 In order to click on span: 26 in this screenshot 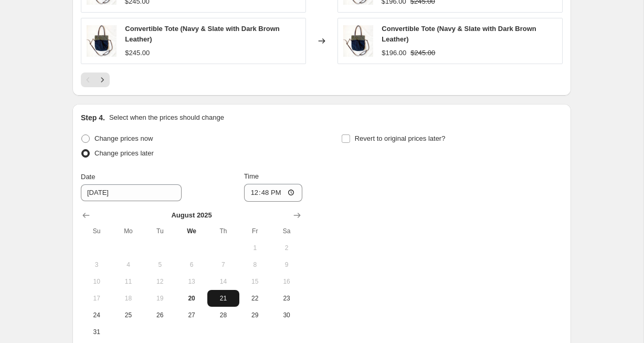, I will do `click(160, 315)`.